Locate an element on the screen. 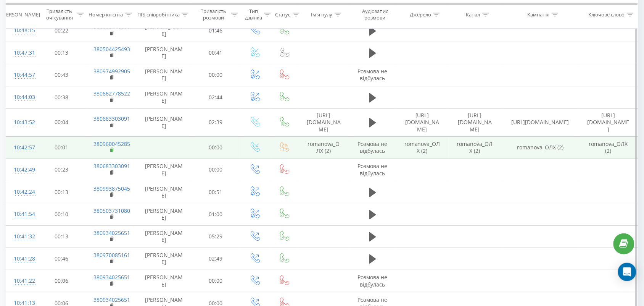  div: 10:48:15 is located at coordinates (22, 30).